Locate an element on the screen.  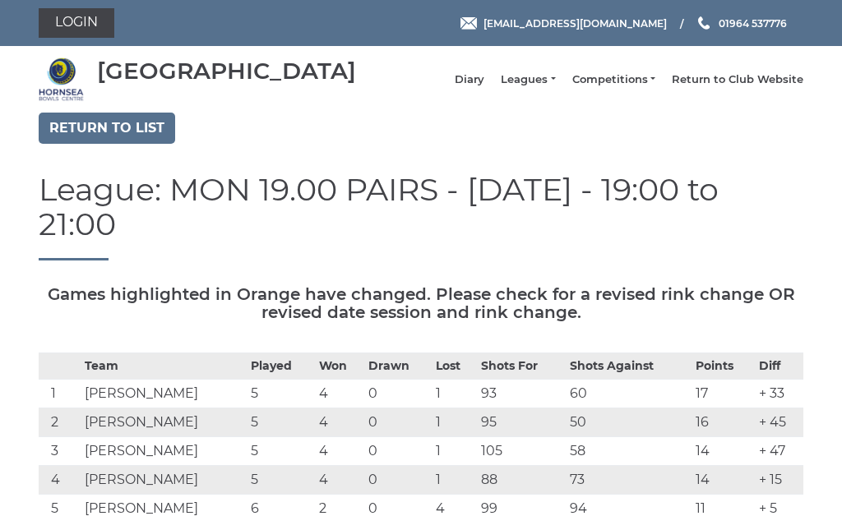
a: Competitions is located at coordinates (613, 80).